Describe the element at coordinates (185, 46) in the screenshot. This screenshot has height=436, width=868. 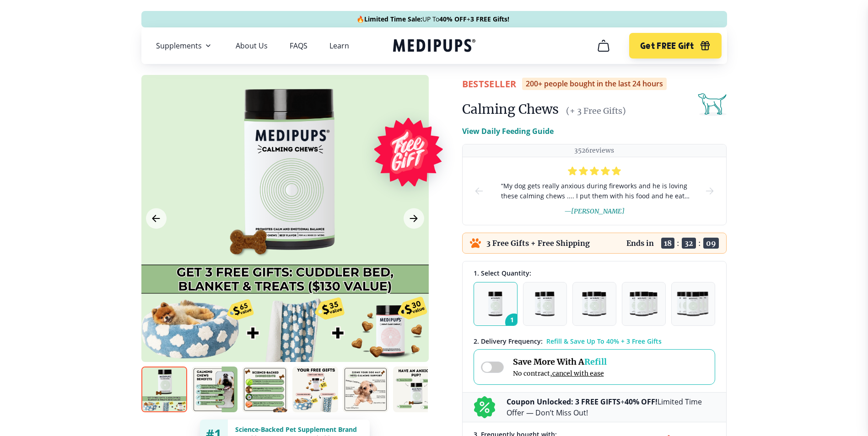
I see `button: Supplements` at that location.